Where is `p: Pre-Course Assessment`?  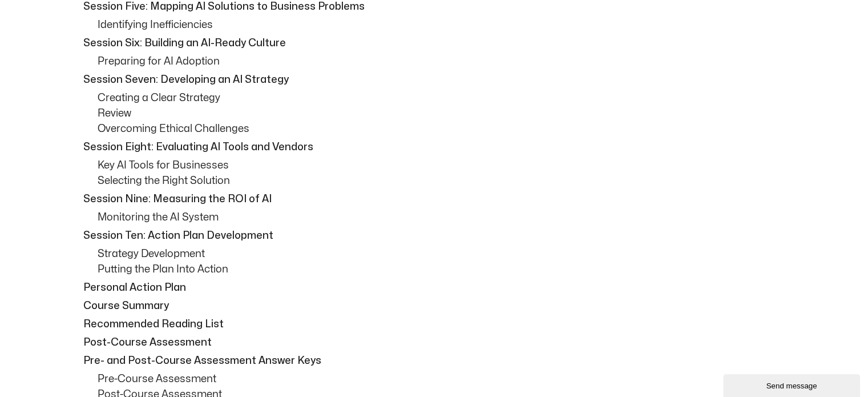
p: Pre-Course Assessment is located at coordinates (443, 378).